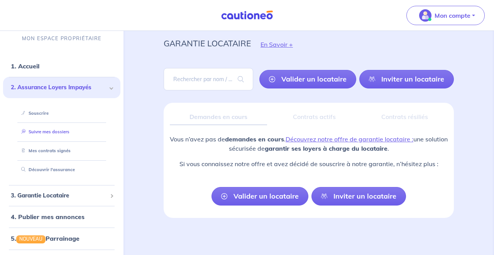 The image size is (494, 255). Describe the element at coordinates (309, 164) in the screenshot. I see `p: Si vous connaissez notre offre et avez décidé de souscrire à notre garantie, n’hésitez plus :` at that location.